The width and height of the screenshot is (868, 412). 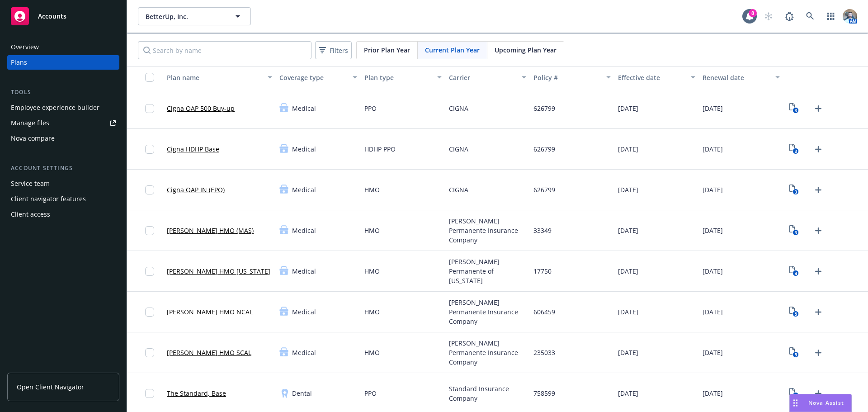 I want to click on span: Open Client Navigator, so click(x=50, y=387).